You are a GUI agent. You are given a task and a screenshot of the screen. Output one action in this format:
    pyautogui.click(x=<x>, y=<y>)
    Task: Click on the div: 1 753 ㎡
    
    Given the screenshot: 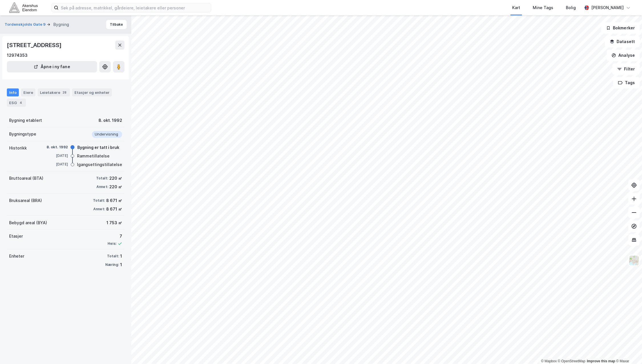 What is the action you would take?
    pyautogui.click(x=114, y=223)
    